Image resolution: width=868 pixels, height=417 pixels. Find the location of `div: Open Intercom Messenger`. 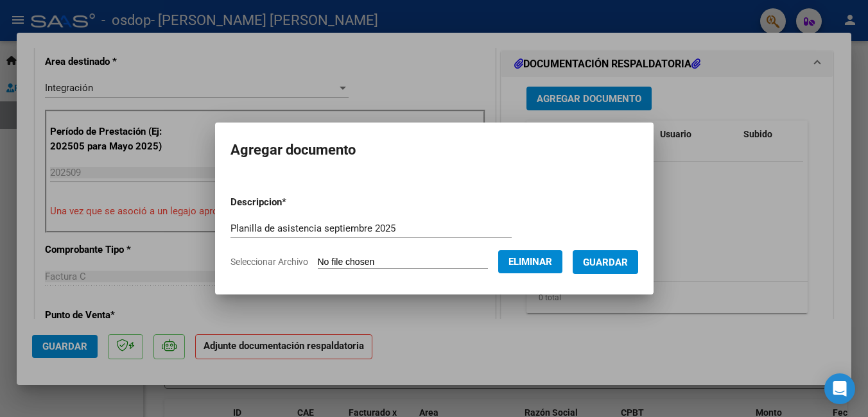

div: Open Intercom Messenger is located at coordinates (840, 389).